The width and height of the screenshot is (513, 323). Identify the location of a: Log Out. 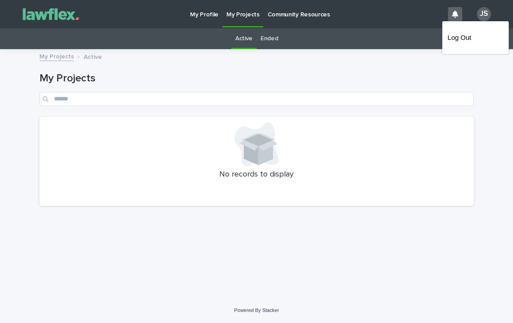
(475, 38).